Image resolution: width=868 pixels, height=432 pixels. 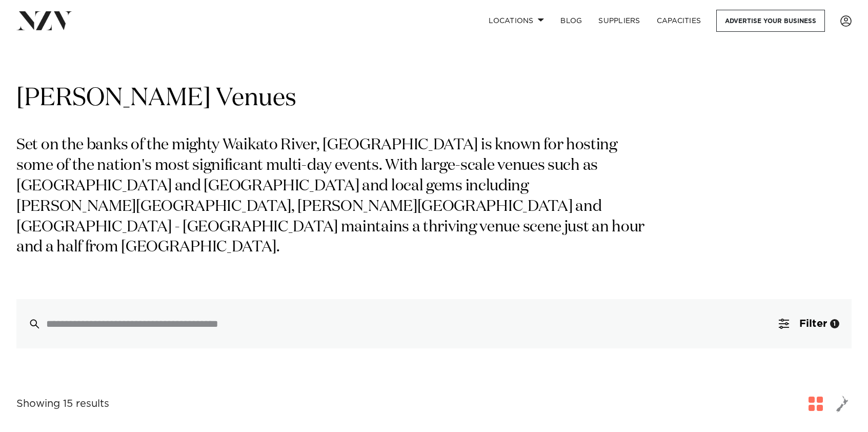 I want to click on a: Locations, so click(x=516, y=20).